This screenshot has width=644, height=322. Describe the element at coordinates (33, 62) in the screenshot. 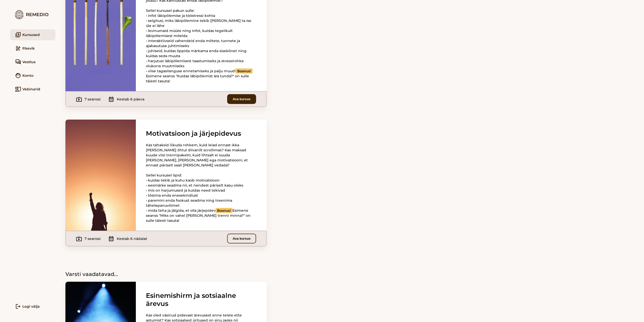

I see `a: forumVestlus` at that location.